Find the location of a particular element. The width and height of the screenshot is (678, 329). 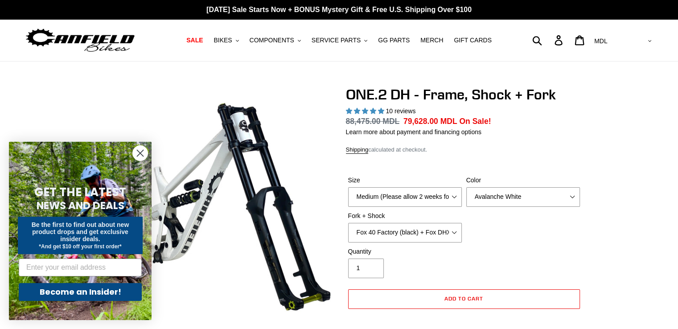

input: Search is located at coordinates (549, 40).